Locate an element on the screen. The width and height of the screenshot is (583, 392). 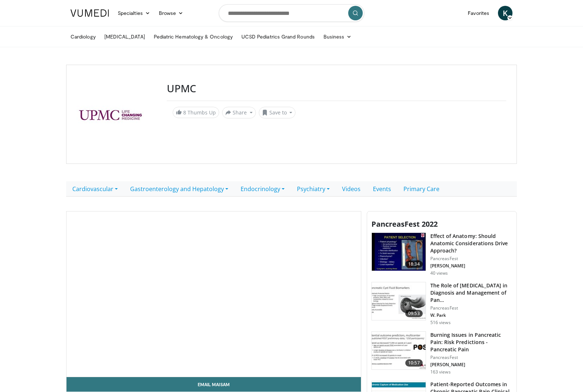
a: Psychiatry is located at coordinates (313, 189).